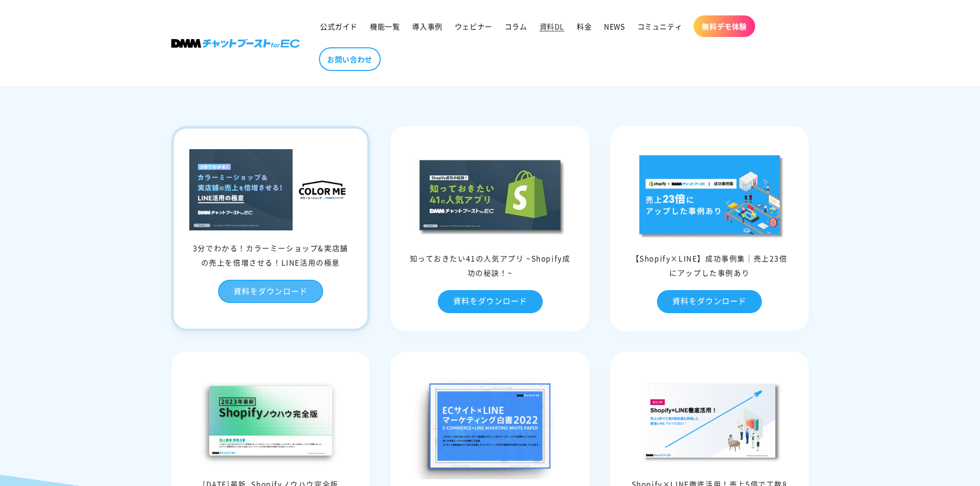 The height and width of the screenshot is (486, 980). I want to click on span: 料金, so click(584, 26).